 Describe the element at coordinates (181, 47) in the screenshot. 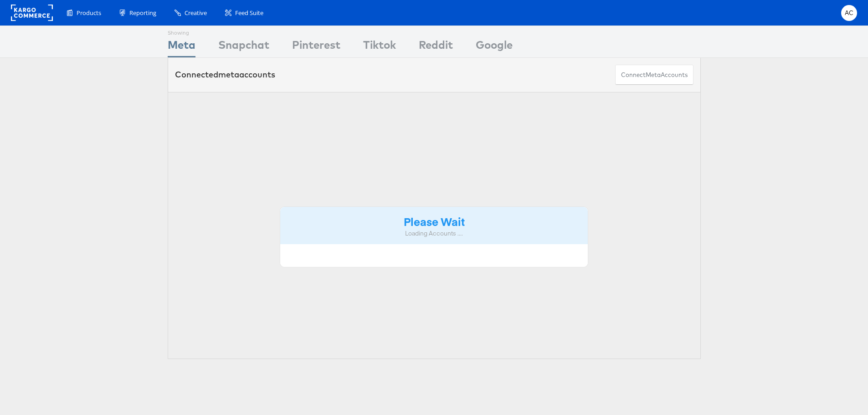

I see `div: Meta` at that location.